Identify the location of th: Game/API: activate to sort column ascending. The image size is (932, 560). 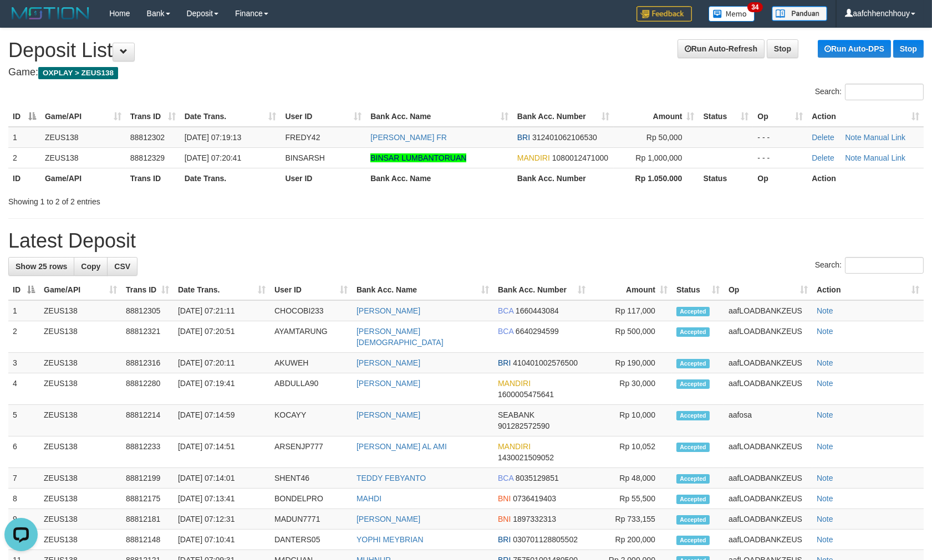
(83, 116).